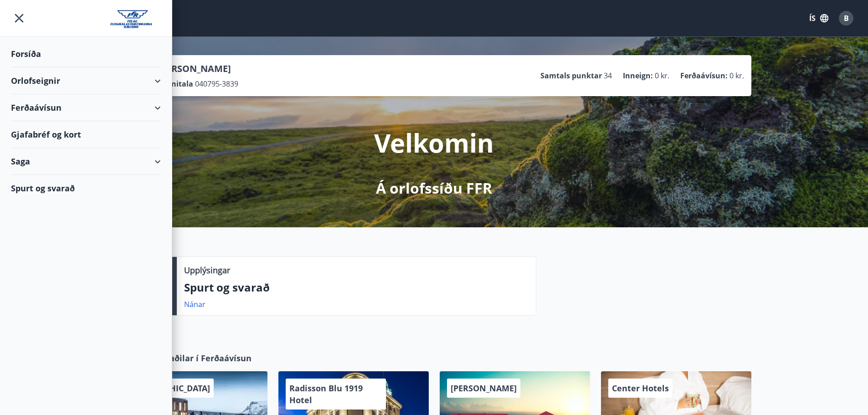  I want to click on div: Forsíða, so click(86, 54).